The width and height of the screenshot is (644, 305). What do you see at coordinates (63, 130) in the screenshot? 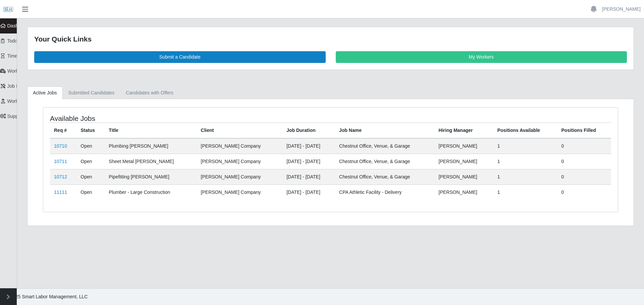
I see `th: Req #` at bounding box center [63, 130].